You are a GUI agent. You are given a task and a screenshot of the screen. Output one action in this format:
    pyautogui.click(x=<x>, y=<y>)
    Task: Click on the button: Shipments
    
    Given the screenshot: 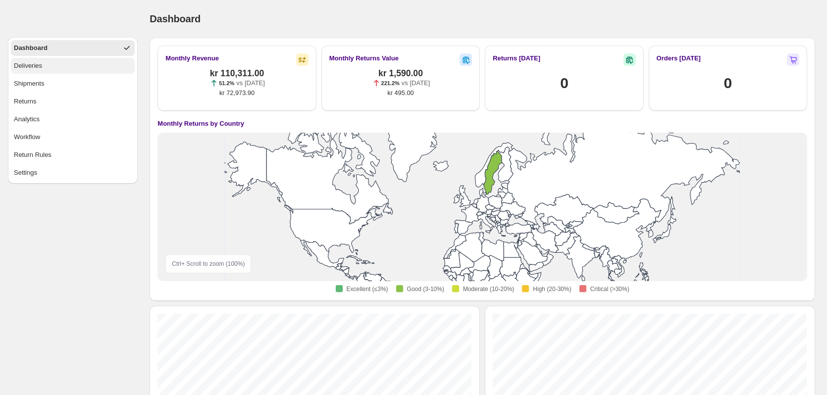 What is the action you would take?
    pyautogui.click(x=73, y=84)
    